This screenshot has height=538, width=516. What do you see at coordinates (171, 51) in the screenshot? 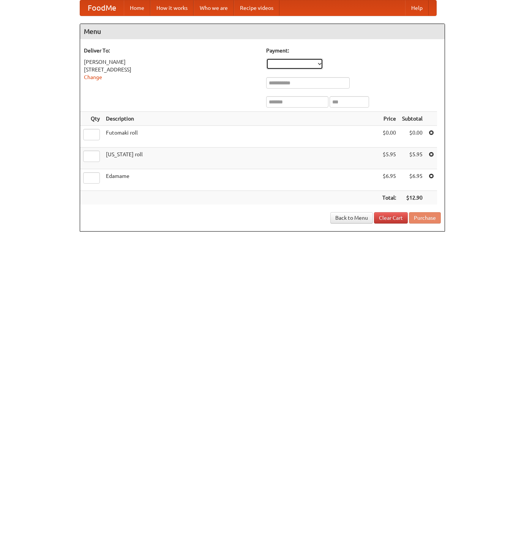
I see `h5: Deliver To:` at bounding box center [171, 51].